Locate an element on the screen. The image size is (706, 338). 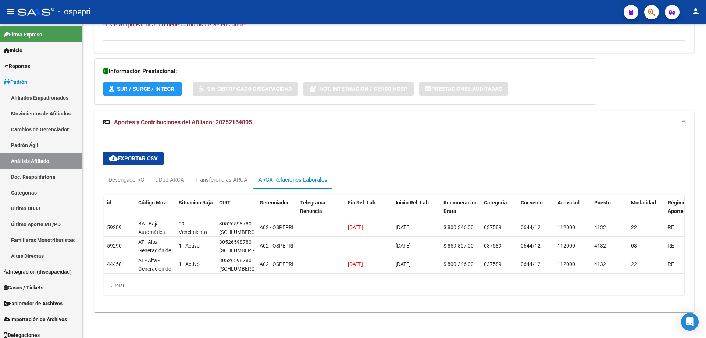
span: Modalidad is located at coordinates (643, 203).